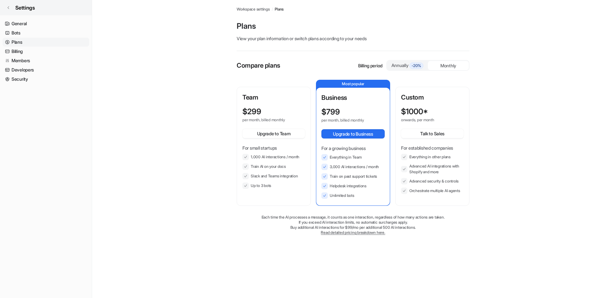 The width and height of the screenshot is (614, 298). What do you see at coordinates (432, 134) in the screenshot?
I see `button: Talk to Sales` at bounding box center [432, 134].